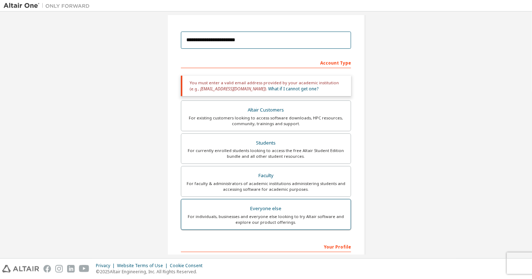 This screenshot has width=532, height=279. I want to click on img: facebook.svg, so click(47, 269).